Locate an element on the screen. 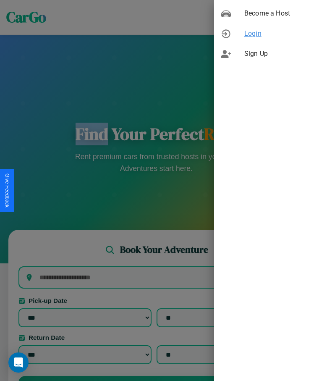 Image resolution: width=319 pixels, height=381 pixels. div: Give Feedback is located at coordinates (7, 190).